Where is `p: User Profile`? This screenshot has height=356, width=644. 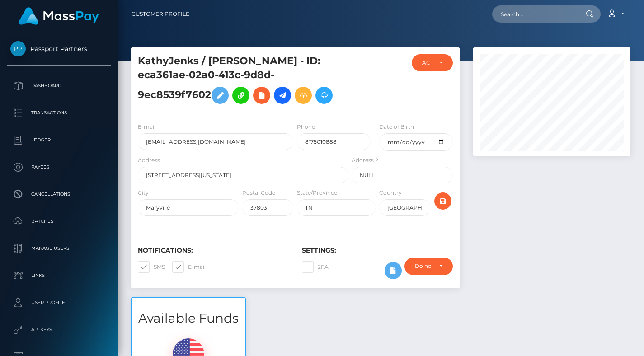
p: User Profile is located at coordinates (59, 303).